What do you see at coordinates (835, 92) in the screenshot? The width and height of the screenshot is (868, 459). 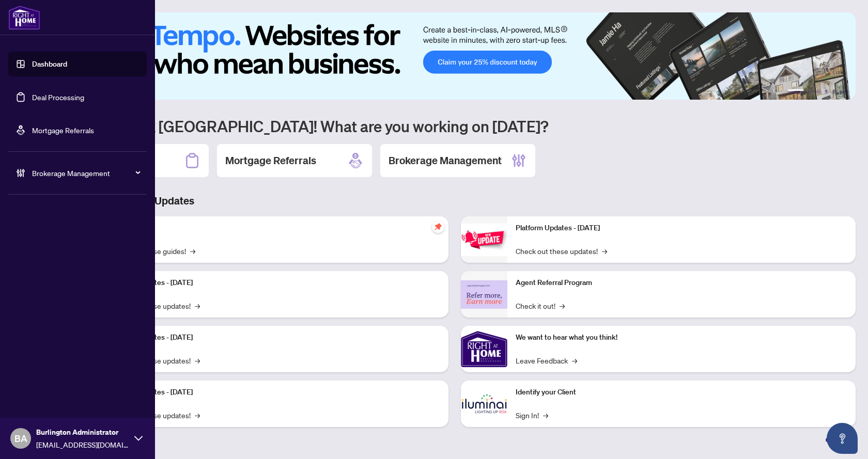 I see `button: 5` at bounding box center [835, 92].